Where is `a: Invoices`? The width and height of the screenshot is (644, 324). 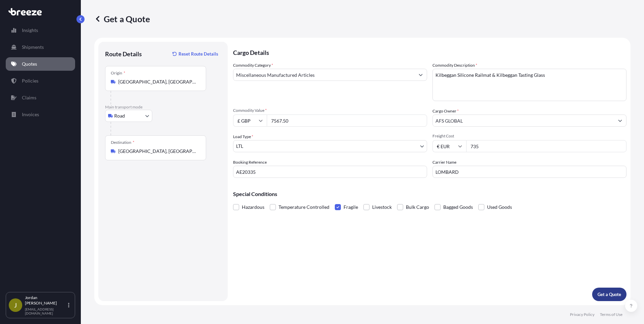
a: Invoices is located at coordinates (41, 115).